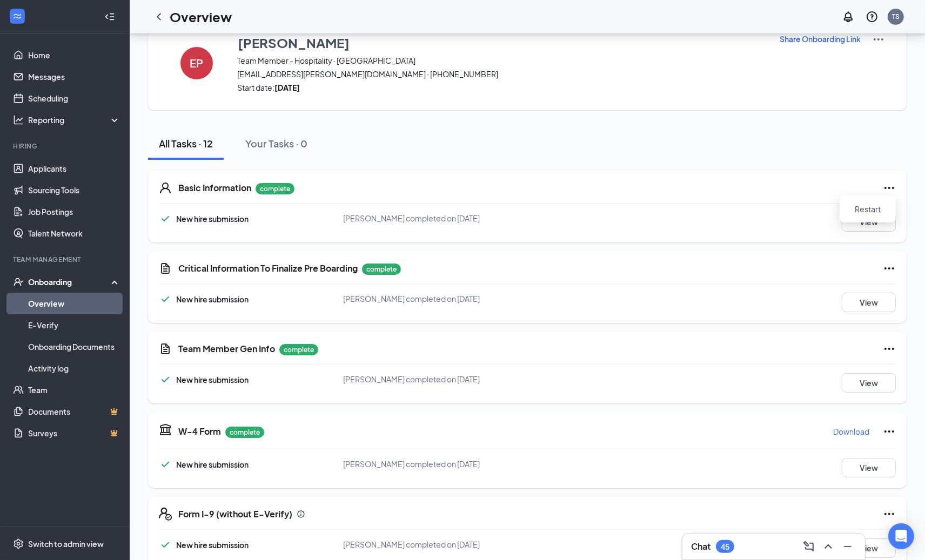  Describe the element at coordinates (18, 544) in the screenshot. I see `svg: Settings` at that location.